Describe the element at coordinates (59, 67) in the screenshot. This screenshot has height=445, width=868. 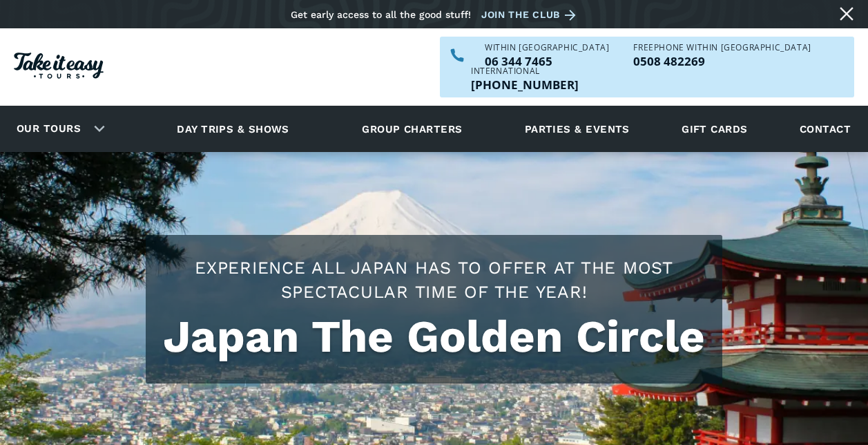
I see `a: Homepage` at that location.